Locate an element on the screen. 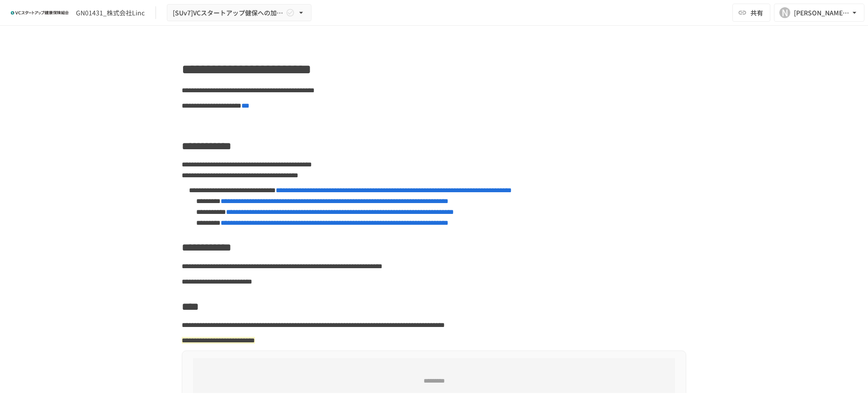 The image size is (868, 412). div: GN01431_株式会社Linc is located at coordinates (110, 13).